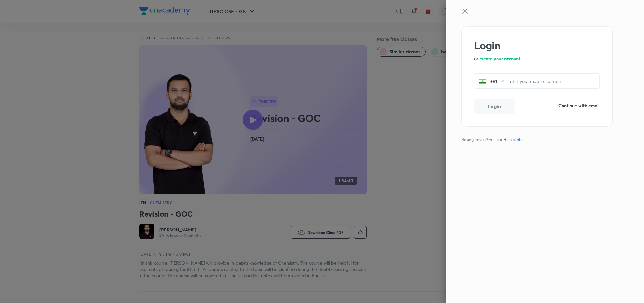 This screenshot has height=303, width=644. I want to click on button: Login, so click(494, 106).